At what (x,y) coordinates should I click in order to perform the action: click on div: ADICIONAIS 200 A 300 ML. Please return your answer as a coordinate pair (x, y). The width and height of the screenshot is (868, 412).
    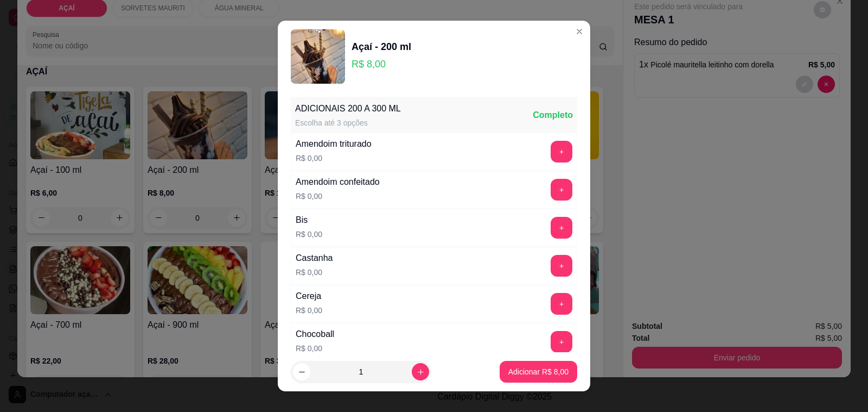
    Looking at the image, I should click on (347, 108).